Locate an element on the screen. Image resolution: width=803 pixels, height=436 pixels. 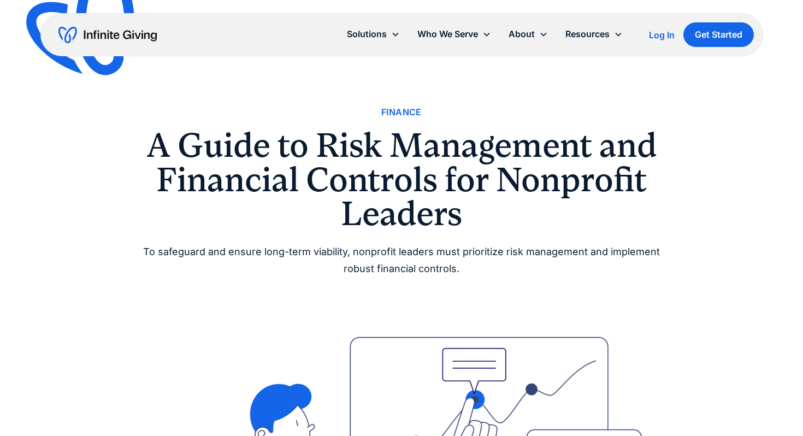
a: Finance is located at coordinates (401, 112).